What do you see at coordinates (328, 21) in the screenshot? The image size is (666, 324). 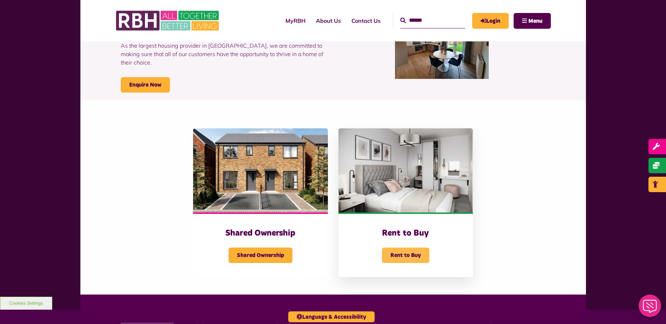 I see `a: About Us` at bounding box center [328, 21].